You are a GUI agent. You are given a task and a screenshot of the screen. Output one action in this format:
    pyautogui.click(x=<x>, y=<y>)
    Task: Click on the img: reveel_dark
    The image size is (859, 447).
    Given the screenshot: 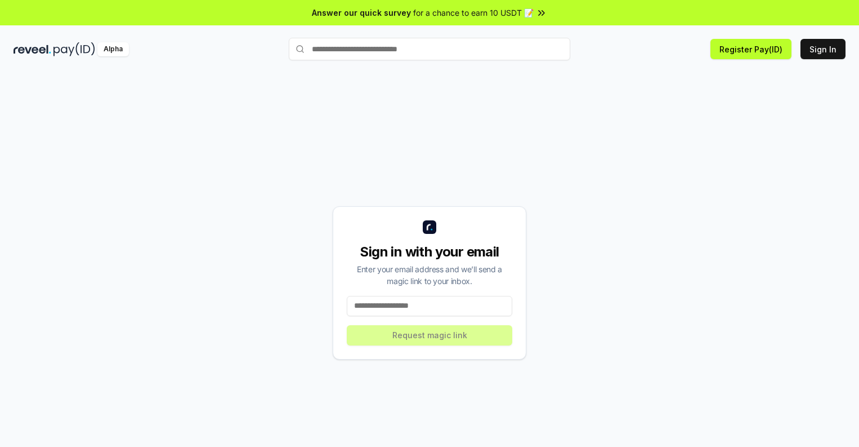 What is the action you would take?
    pyautogui.click(x=32, y=49)
    